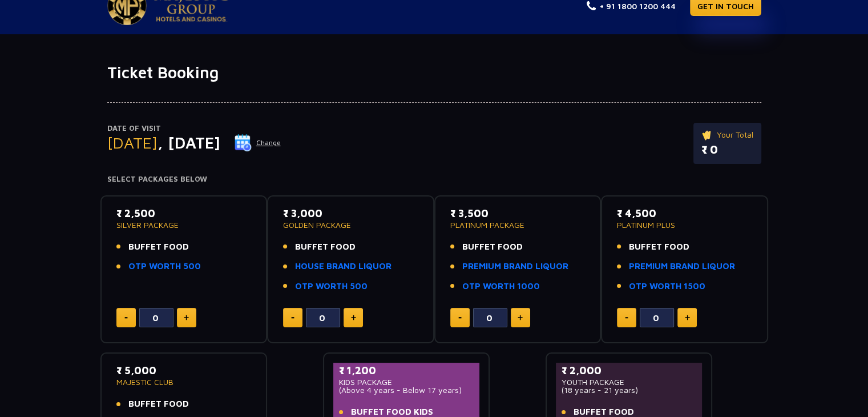  I want to click on button: Change, so click(257, 143).